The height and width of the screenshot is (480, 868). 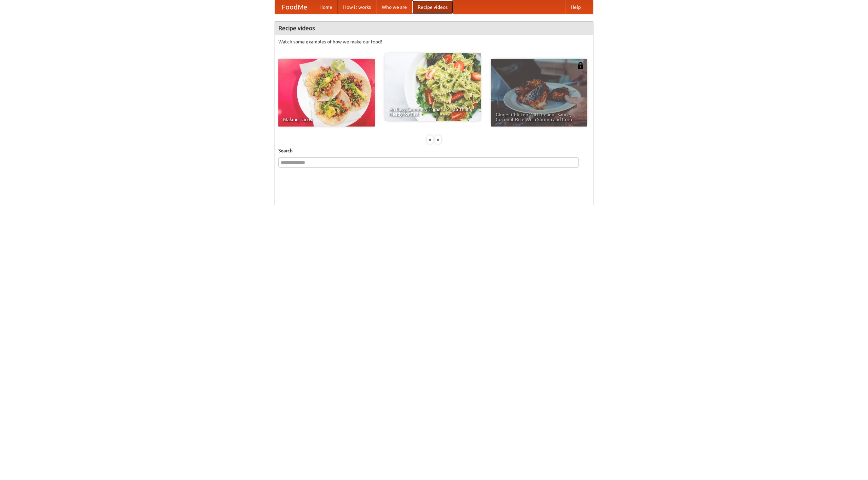 What do you see at coordinates (326, 93) in the screenshot?
I see `a: Making Tacos` at bounding box center [326, 93].